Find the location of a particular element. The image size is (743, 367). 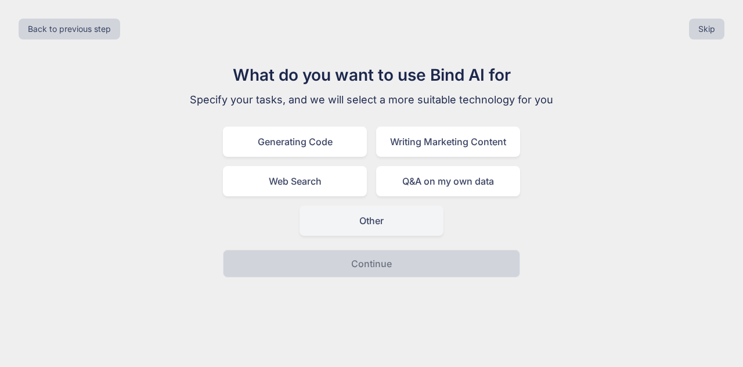

button: Back to previous step is located at coordinates (69, 29).